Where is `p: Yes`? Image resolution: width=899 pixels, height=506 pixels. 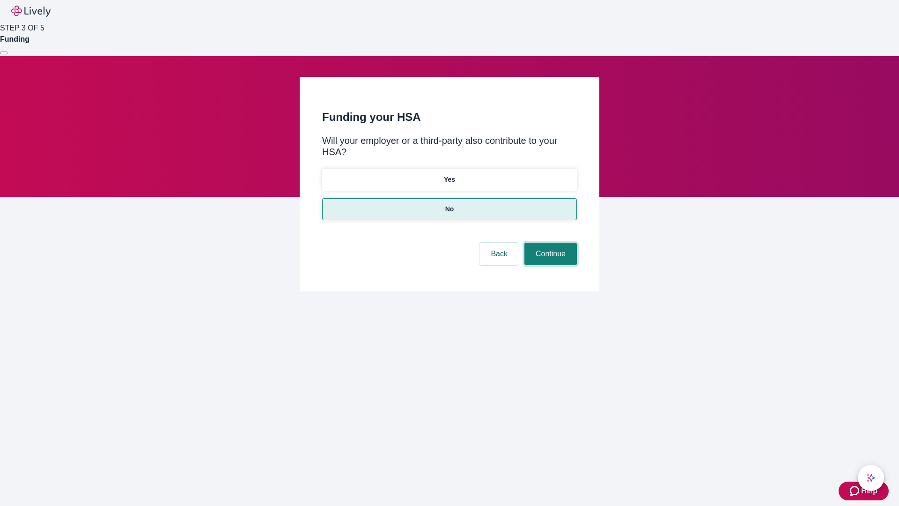
p: Yes is located at coordinates (450, 179).